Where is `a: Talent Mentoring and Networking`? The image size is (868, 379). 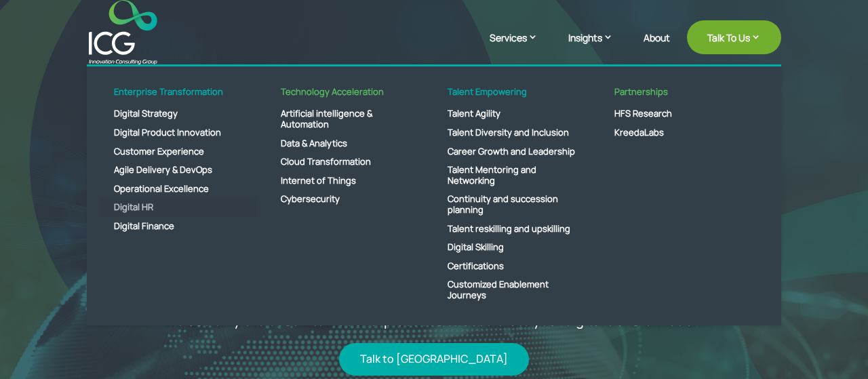
a: Talent Mentoring and Networking is located at coordinates (512, 174).